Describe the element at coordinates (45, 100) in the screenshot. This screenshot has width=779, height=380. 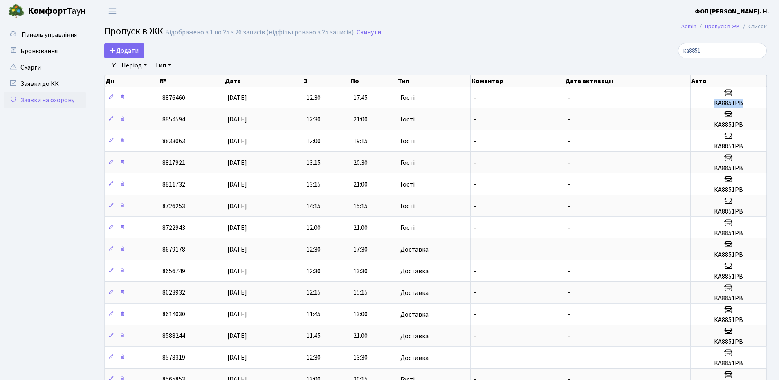
I see `a: Заявки на охорону` at that location.